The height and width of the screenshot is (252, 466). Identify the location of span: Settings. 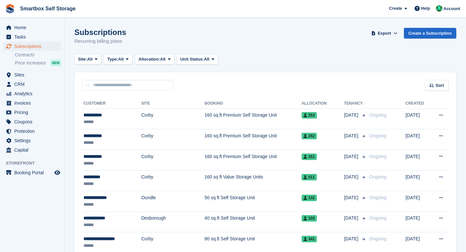
(34, 141).